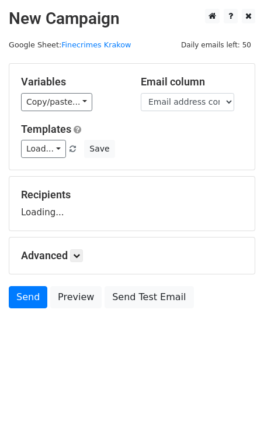  What do you see at coordinates (149, 297) in the screenshot?
I see `a: Send Test Email` at bounding box center [149, 297].